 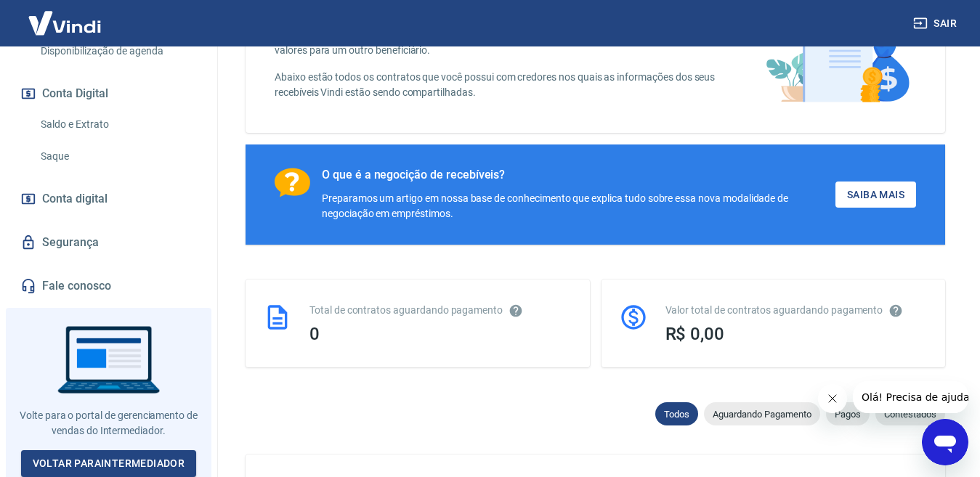 What do you see at coordinates (117, 51) in the screenshot?
I see `a: Disponibilização de agenda` at bounding box center [117, 51].